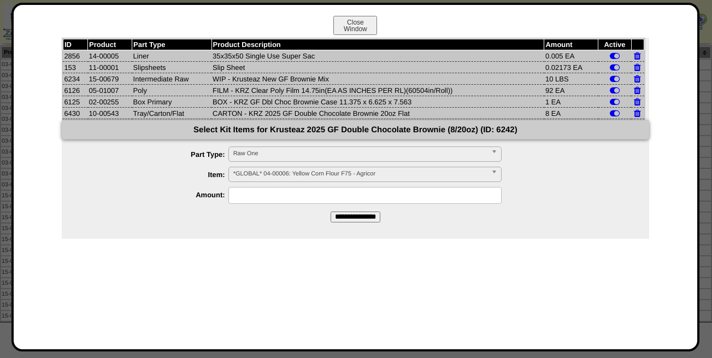  What do you see at coordinates (571, 56) in the screenshot?
I see `td: 0.005 EA` at bounding box center [571, 56].